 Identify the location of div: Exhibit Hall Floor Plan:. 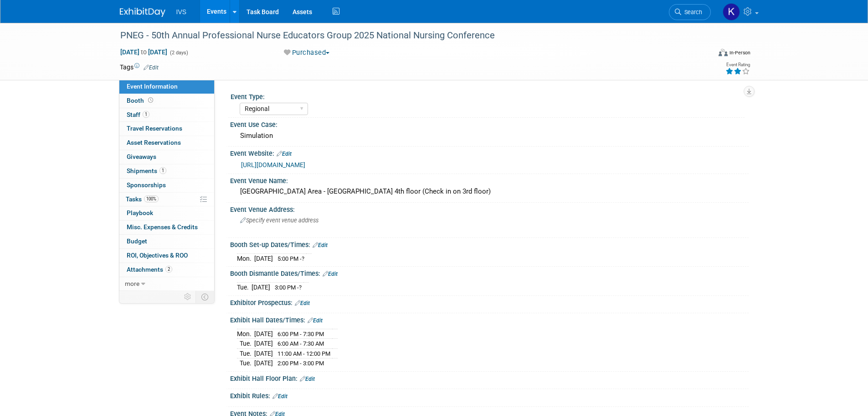
(489, 378).